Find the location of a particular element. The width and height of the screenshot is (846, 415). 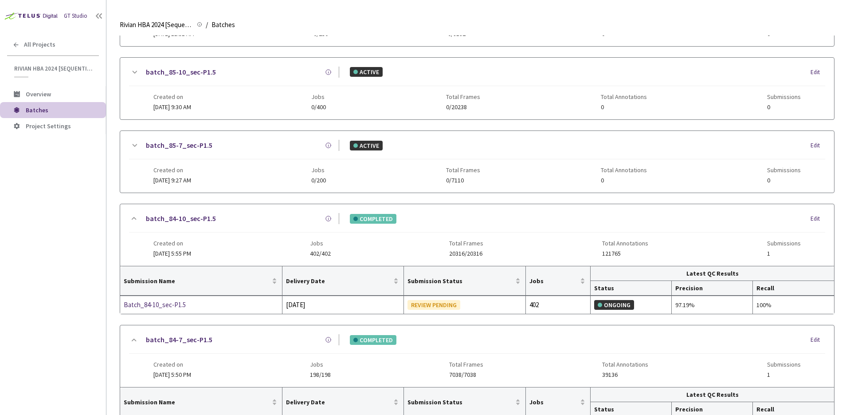

a: batch_84-7_sec-P1.5 is located at coordinates (179, 339).